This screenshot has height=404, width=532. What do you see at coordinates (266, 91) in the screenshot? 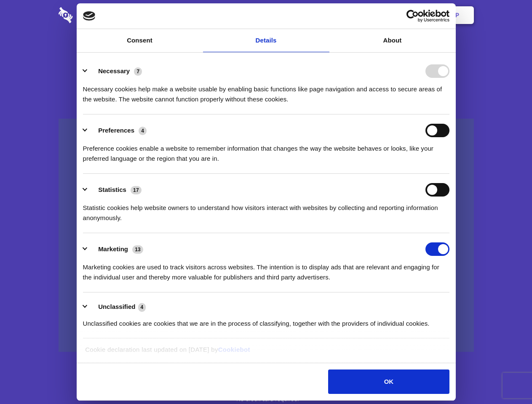
I see `div: Necessary cookies help make a website usable by enabling basic functions like page navigation and...` at bounding box center [266, 91].